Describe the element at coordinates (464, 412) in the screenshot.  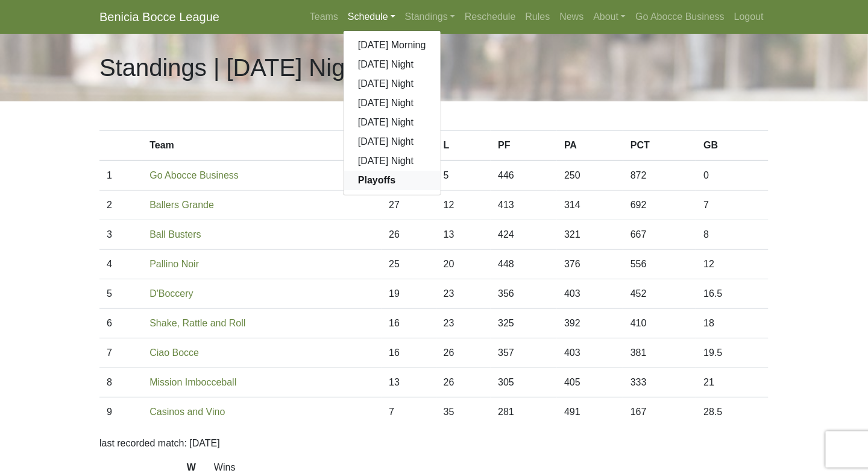
I see `td: 35` at that location.